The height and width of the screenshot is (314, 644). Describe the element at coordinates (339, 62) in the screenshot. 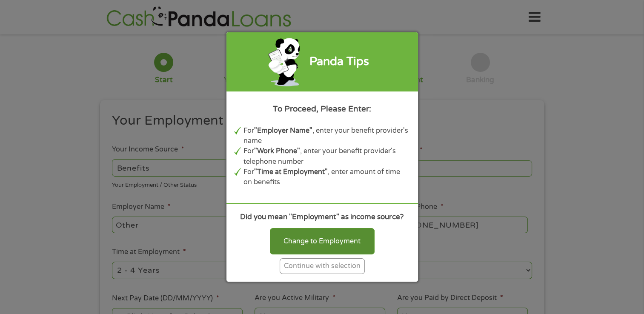

I see `div: Panda Tips` at that location.